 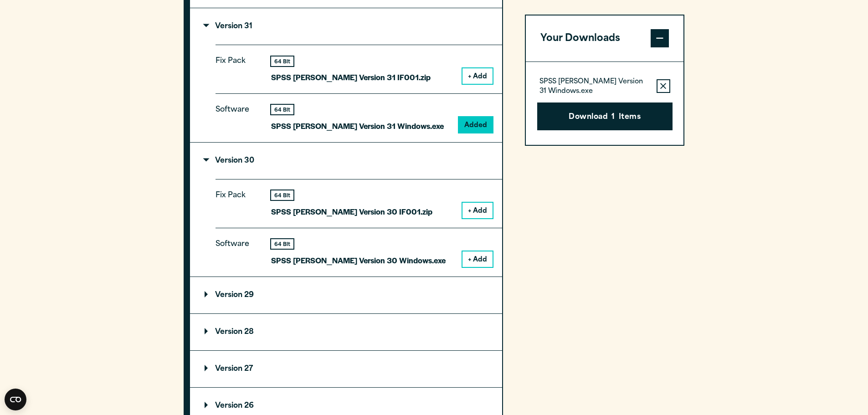 I want to click on p: Version 30, so click(x=229, y=161).